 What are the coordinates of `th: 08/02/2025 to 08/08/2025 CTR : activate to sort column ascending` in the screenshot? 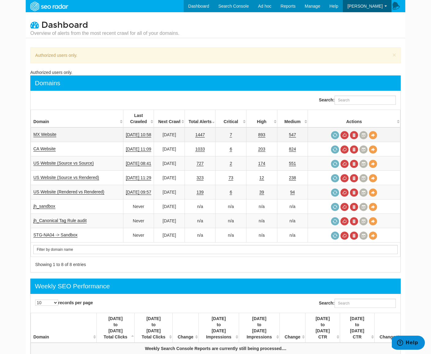 It's located at (322, 328).